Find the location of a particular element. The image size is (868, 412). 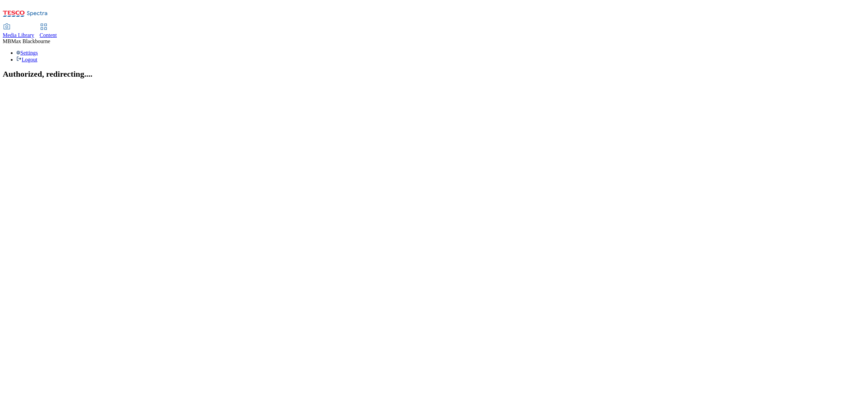

a: Logout is located at coordinates (27, 59).